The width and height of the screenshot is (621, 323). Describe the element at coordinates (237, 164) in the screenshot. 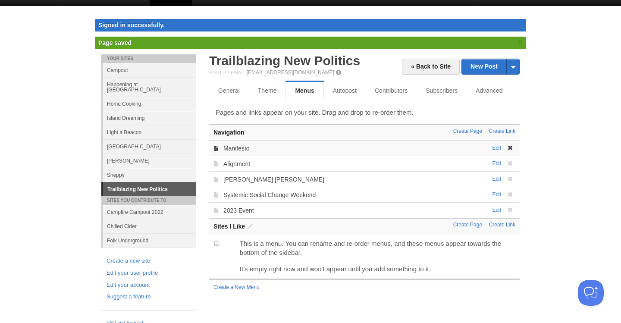

I see `a: Alignment` at that location.